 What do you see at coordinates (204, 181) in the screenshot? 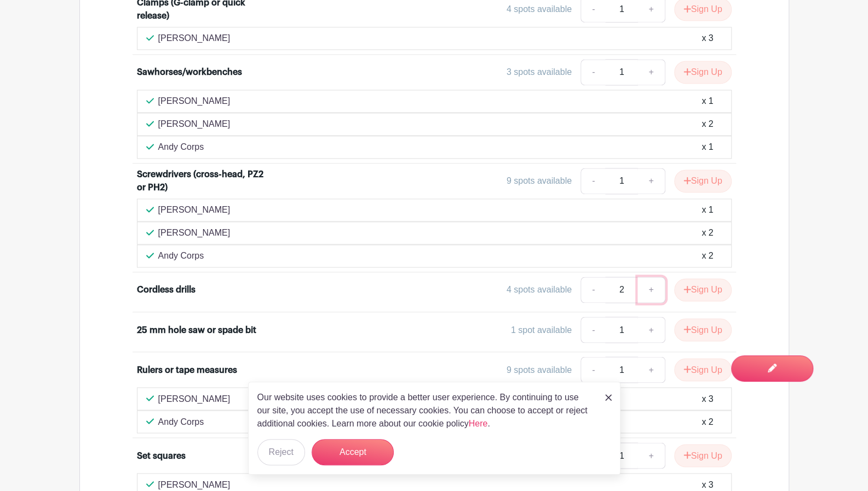
I see `div: Screwdrivers (cross-head, PZ2 or PH2)` at bounding box center [204, 181].